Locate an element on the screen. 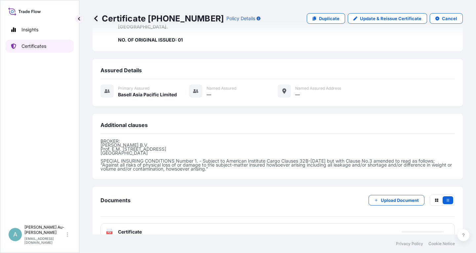  p: Cookie Notice is located at coordinates (442, 244).